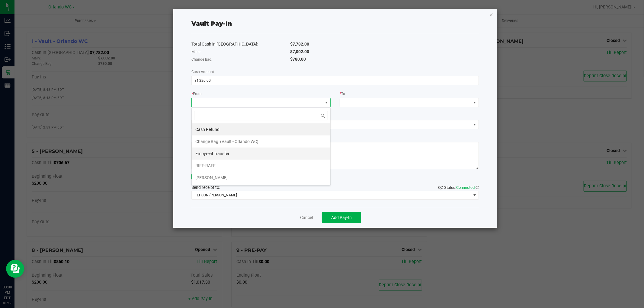 The image size is (644, 308). Describe the element at coordinates (211, 24) in the screenshot. I see `div: Vault Pay-In` at that location.